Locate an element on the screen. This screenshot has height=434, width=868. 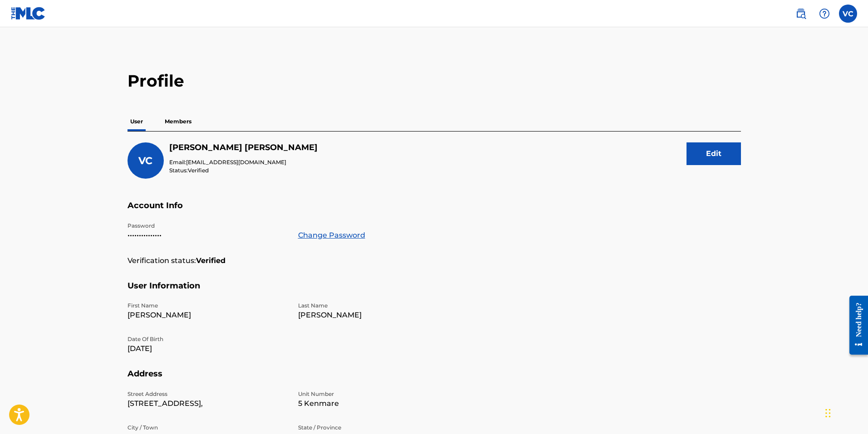
div: Need help? is located at coordinates (16, 30).